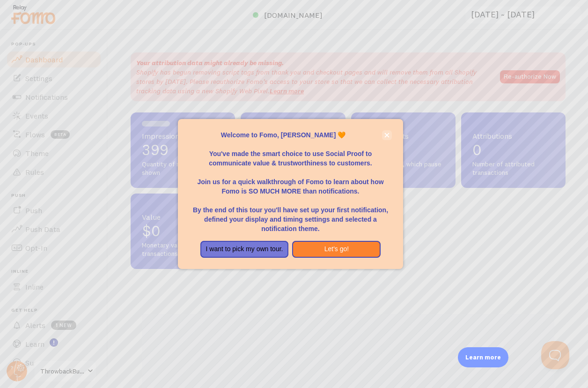 The height and width of the screenshot is (388, 588). What do you see at coordinates (290, 182) in the screenshot?
I see `p: Join us for a quick walkthrough of Fomo to learn about how Fomo is SO MUCH MORE than notifications.` at bounding box center [290, 182].